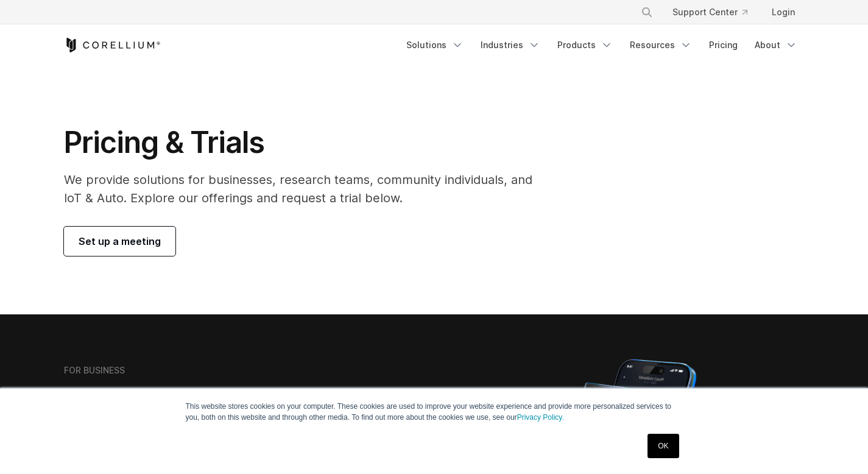  What do you see at coordinates (435, 45) in the screenshot?
I see `a: Solutions` at bounding box center [435, 45].